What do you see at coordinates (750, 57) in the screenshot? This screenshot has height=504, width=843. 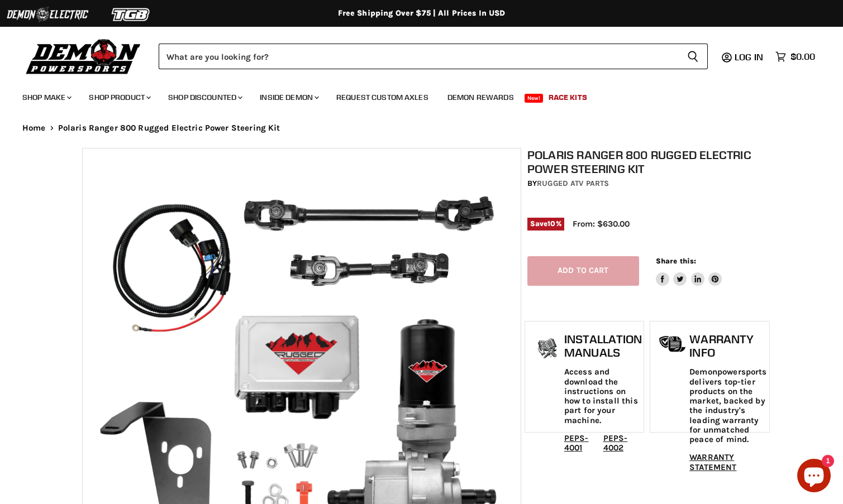 I see `a: Log in` at bounding box center [750, 57].